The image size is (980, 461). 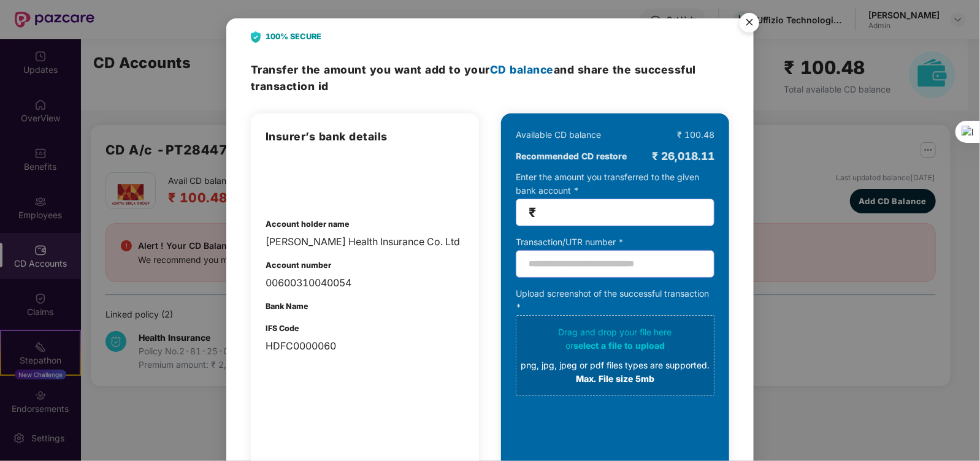 I want to click on b: IFS Code, so click(x=282, y=328).